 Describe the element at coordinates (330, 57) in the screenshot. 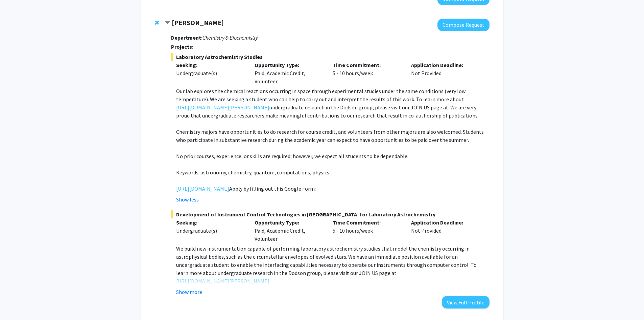

I see `span: Laboratory Astrochemistry Studies` at that location.